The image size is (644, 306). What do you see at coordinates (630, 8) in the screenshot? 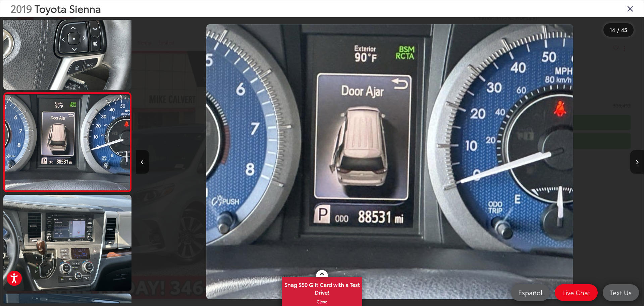
I see `i: Close gallery` at bounding box center [630, 8].